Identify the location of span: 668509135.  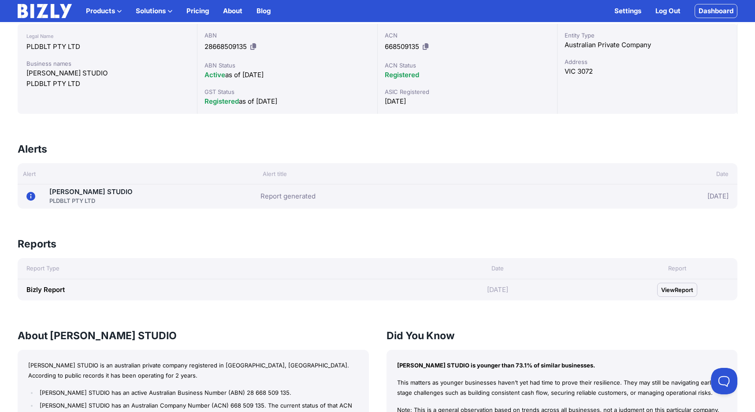
(402, 46).